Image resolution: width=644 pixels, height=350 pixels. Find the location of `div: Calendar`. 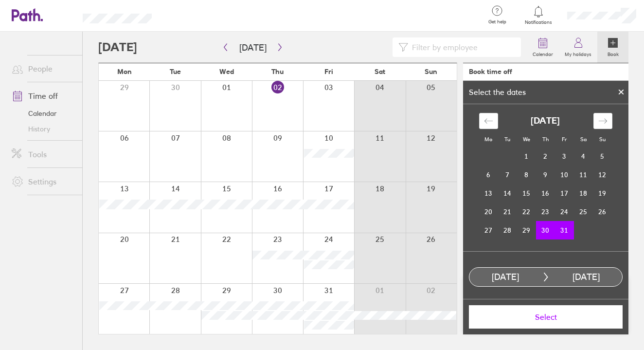

div: Calendar is located at coordinates (545, 178).